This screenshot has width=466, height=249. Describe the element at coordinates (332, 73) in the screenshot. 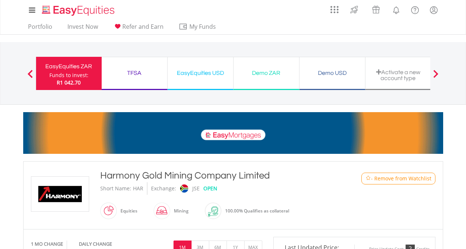

I see `div: Demo USD` at that location.